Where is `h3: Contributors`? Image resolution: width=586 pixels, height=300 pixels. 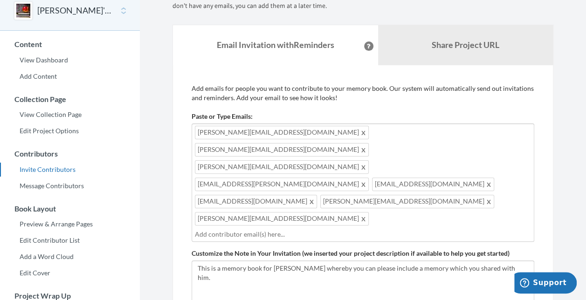 h3: Contributors is located at coordinates (70, 154).